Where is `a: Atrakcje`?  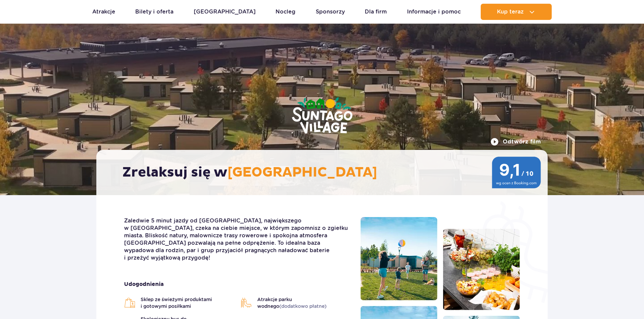
a: Atrakcje is located at coordinates (104, 12).